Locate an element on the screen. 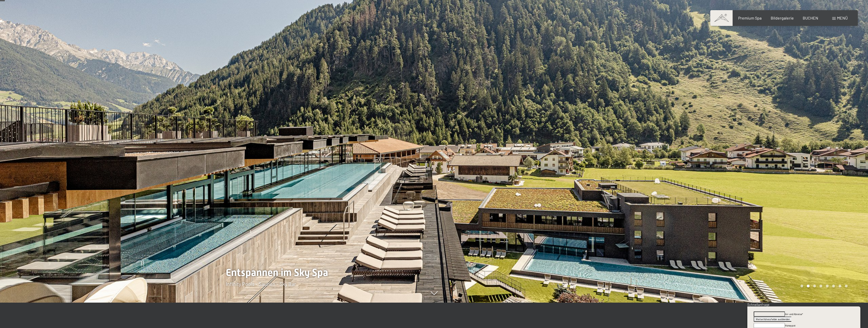  div: Carousel Page 4 is located at coordinates (821, 286).